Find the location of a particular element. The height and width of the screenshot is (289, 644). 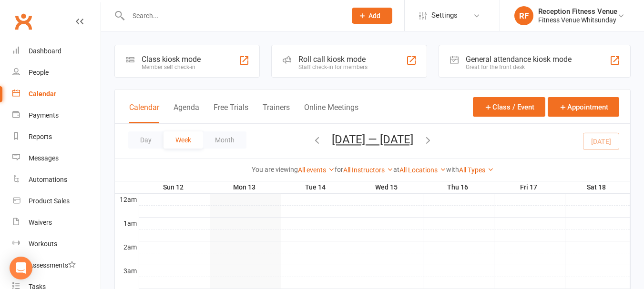

button: Month is located at coordinates (225, 140).